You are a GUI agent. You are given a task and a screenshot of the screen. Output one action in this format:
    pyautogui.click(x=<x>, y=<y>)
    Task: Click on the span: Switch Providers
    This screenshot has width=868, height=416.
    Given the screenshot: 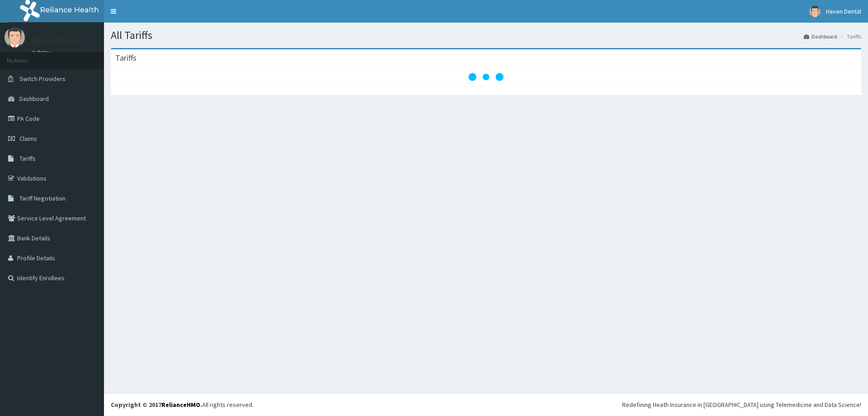 What is the action you would take?
    pyautogui.click(x=43, y=79)
    